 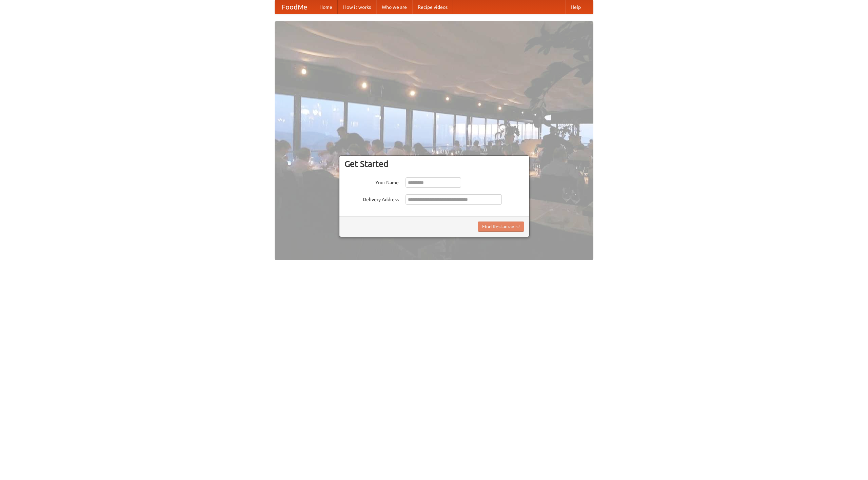 What do you see at coordinates (294, 7) in the screenshot?
I see `a: FoodMe` at bounding box center [294, 7].